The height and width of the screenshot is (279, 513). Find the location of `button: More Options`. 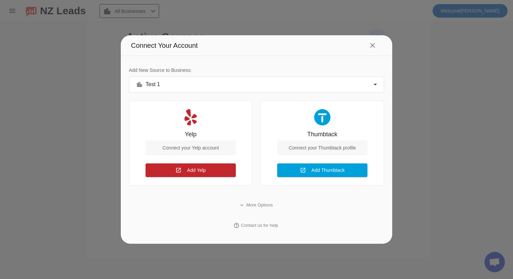

button: More Options is located at coordinates (256, 205).